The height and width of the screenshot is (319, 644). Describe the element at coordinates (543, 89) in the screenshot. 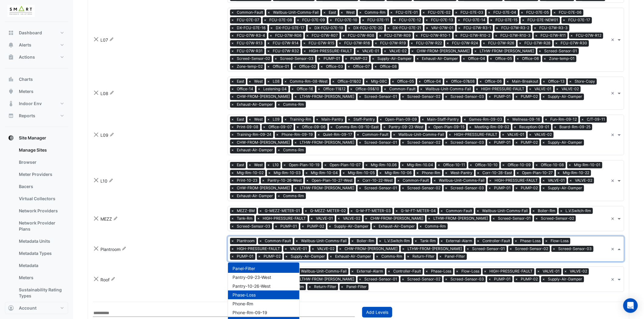

I see `span: VALVE-01` at that location.